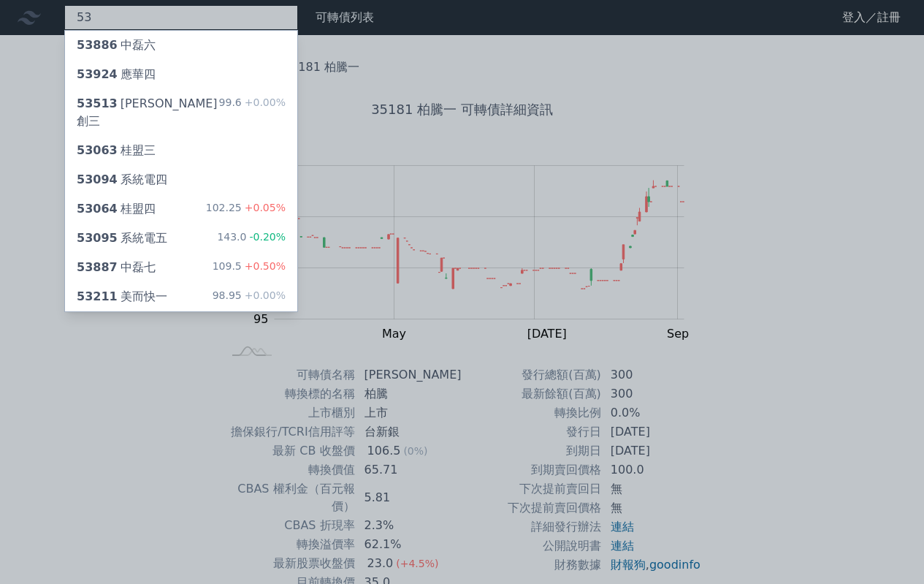  Describe the element at coordinates (116, 45) in the screenshot. I see `div: 中磊六` at that location.